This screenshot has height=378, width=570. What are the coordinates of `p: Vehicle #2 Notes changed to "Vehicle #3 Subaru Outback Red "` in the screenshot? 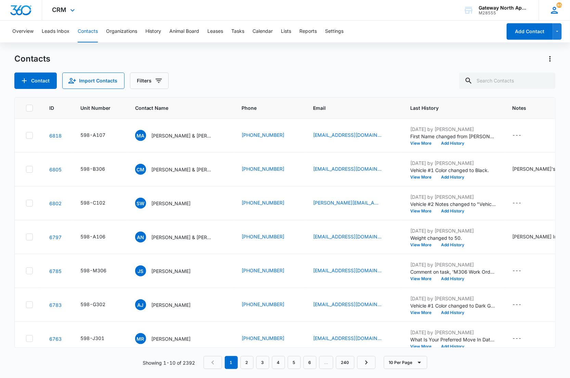 It's located at (453, 204).